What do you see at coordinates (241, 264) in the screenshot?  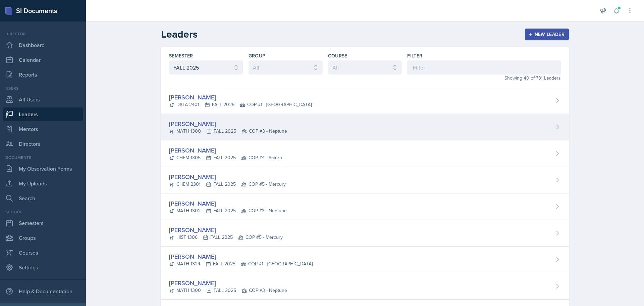 I see `div: MATH 1324 FALL 2025` at bounding box center [241, 264].